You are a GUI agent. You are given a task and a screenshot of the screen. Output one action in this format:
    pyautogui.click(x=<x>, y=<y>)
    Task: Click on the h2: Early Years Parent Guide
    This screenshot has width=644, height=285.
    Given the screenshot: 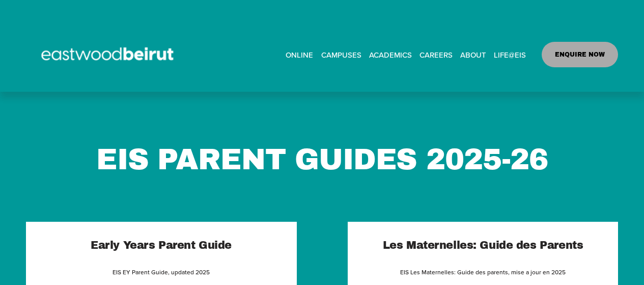 What is the action you would take?
    pyautogui.click(x=162, y=245)
    